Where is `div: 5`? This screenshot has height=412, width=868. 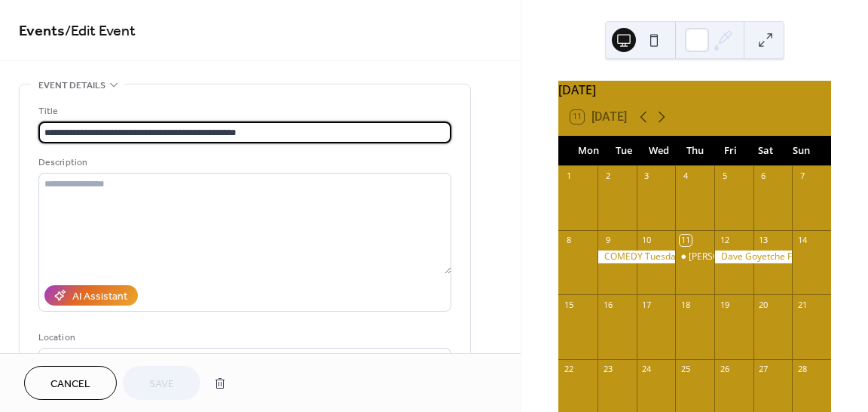 div: 5 is located at coordinates (725, 176).